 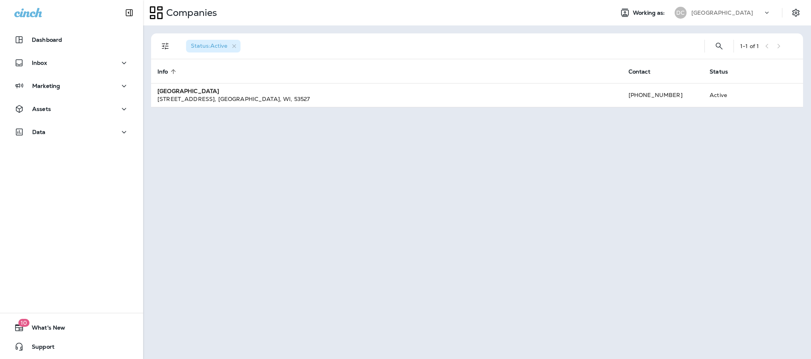 I want to click on span: Working as:, so click(x=650, y=13).